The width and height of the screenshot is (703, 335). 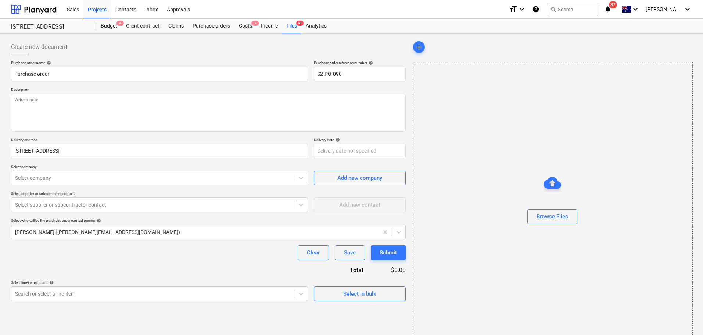 I want to click on p: Delivery address, so click(x=160, y=140).